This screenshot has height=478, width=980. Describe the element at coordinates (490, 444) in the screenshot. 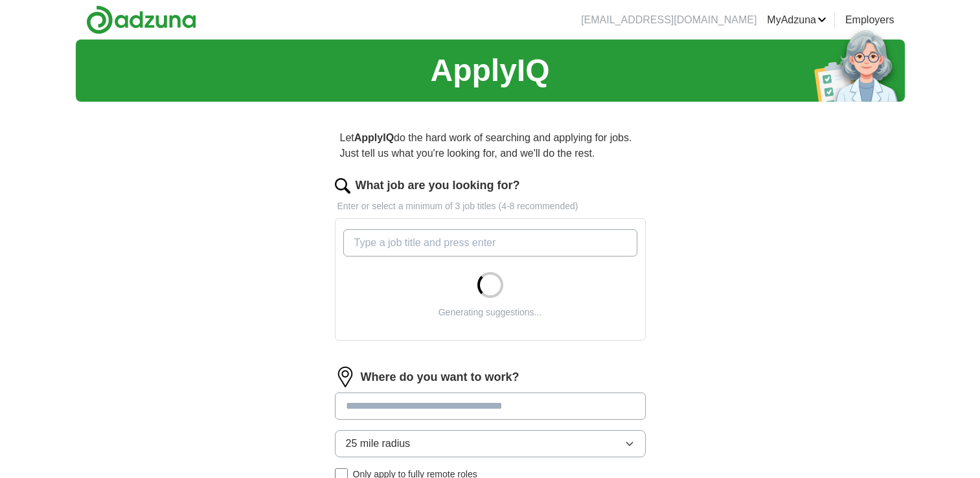

I see `button: 25 mile radius` at that location.